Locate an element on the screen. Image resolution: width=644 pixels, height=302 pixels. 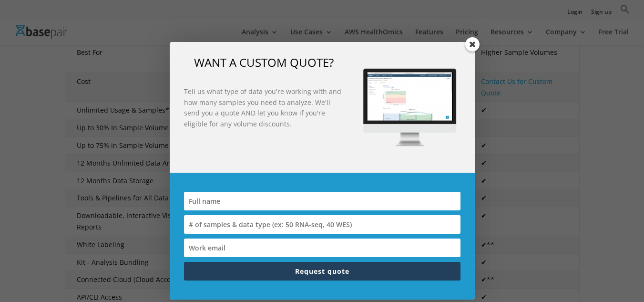
button: Request quote is located at coordinates (322, 271).